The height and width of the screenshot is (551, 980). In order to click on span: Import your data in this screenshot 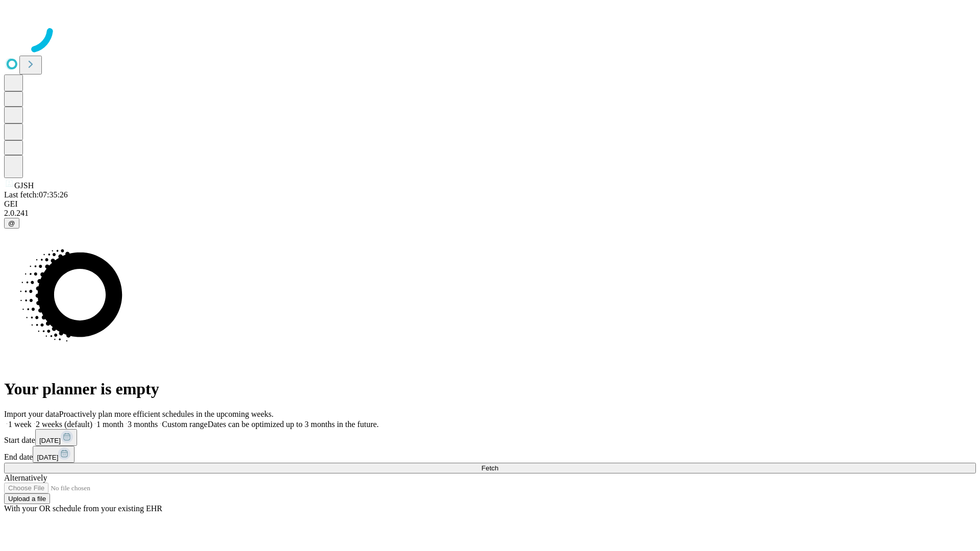, I will do `click(32, 414)`.